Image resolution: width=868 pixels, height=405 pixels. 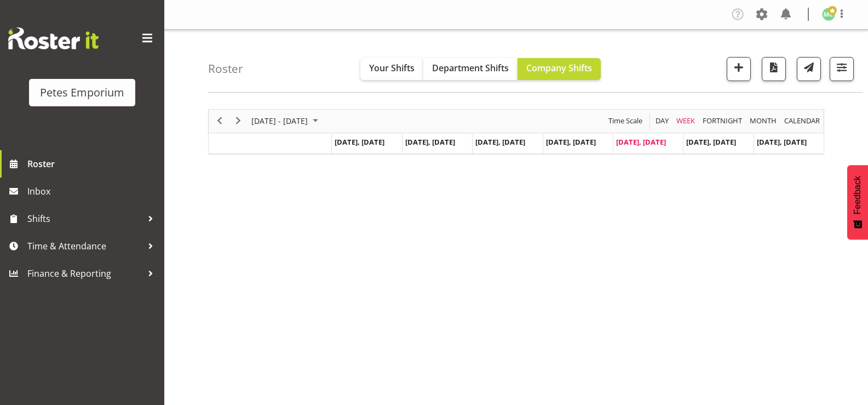 I want to click on span: Your Shifts, so click(x=392, y=68).